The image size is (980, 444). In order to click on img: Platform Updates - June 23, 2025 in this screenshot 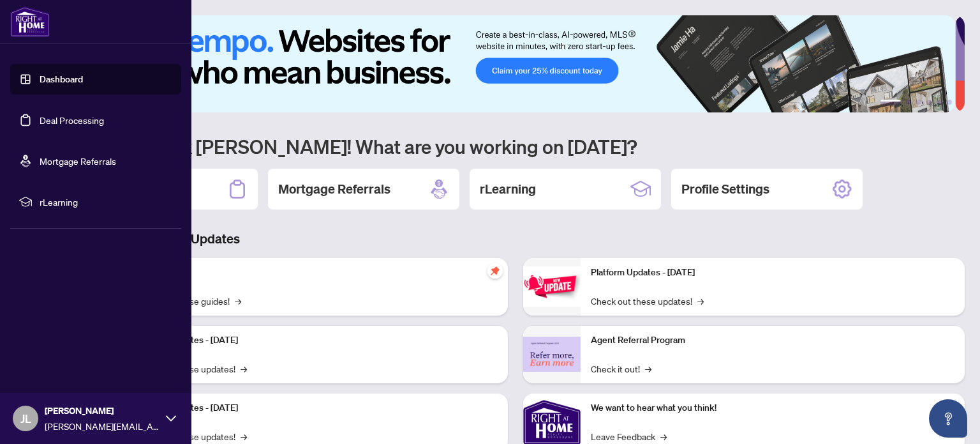, I will do `click(552, 286)`.